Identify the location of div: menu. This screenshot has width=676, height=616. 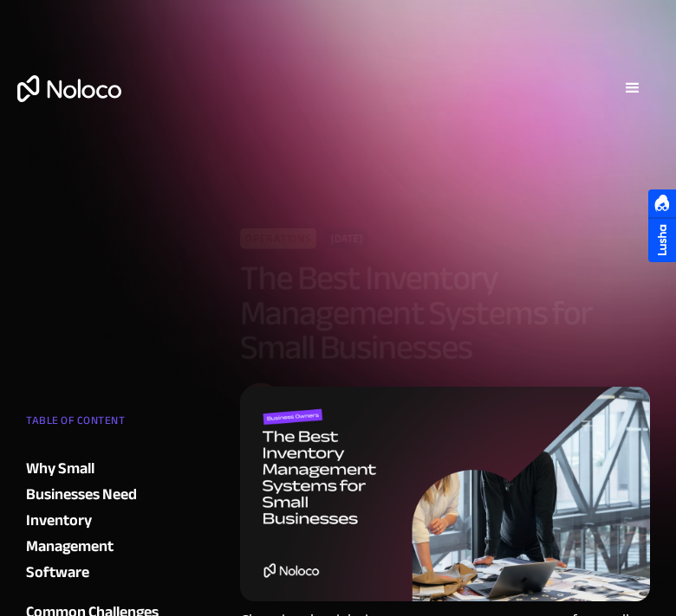
(632, 88).